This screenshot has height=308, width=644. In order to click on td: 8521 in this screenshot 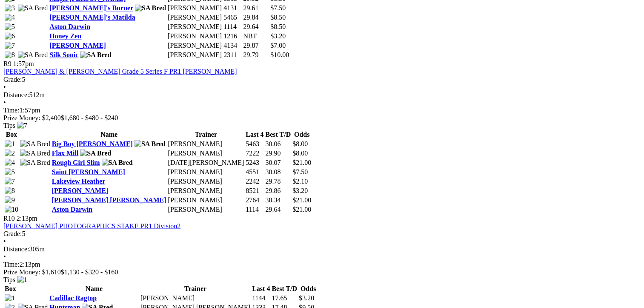, I will do `click(254, 191)`.